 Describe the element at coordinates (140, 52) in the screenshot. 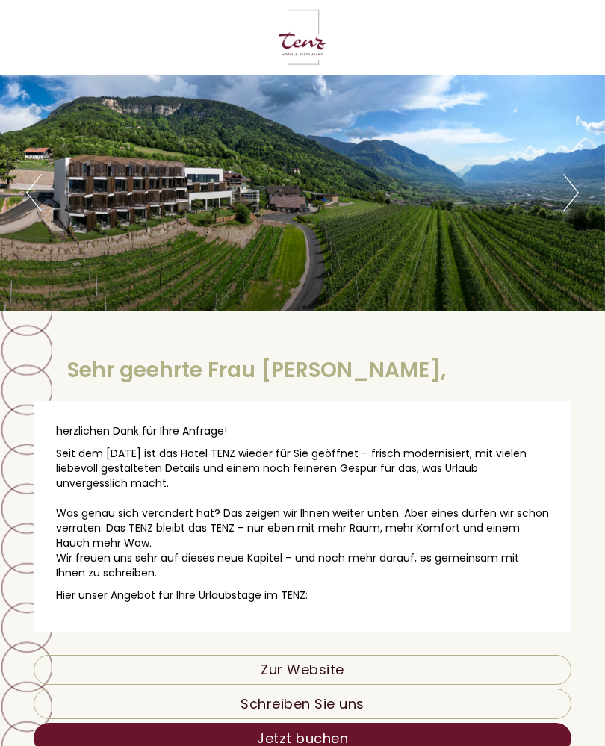

I see `div: Hotel Tenz` at that location.